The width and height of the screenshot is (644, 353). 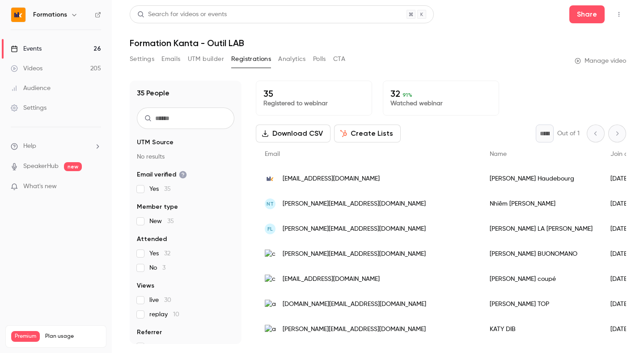 What do you see at coordinates (205, 59) in the screenshot?
I see `button: UTM builder` at bounding box center [205, 59].